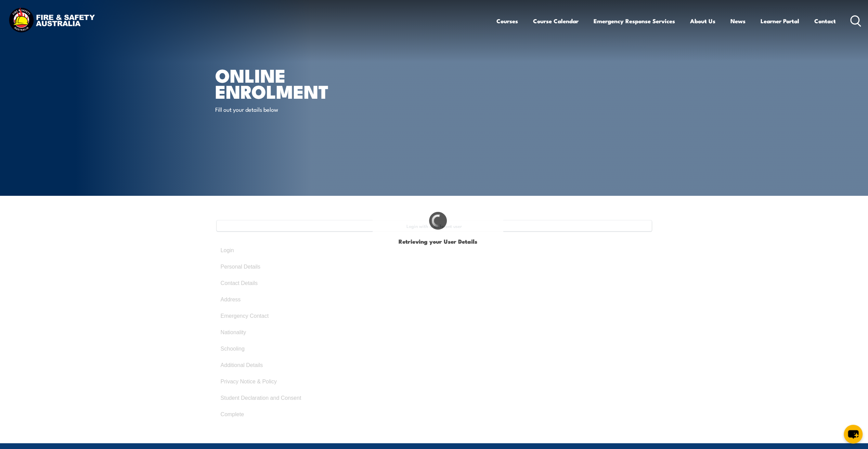  I want to click on a: Learner Portal, so click(780, 21).